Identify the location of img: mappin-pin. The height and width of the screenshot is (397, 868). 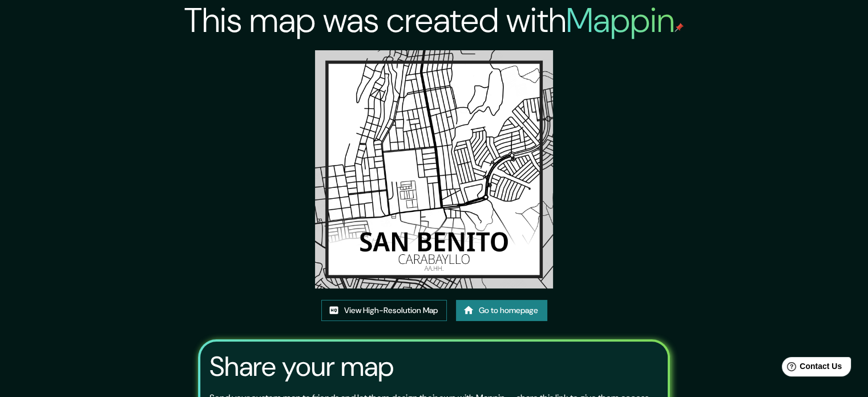
(679, 28).